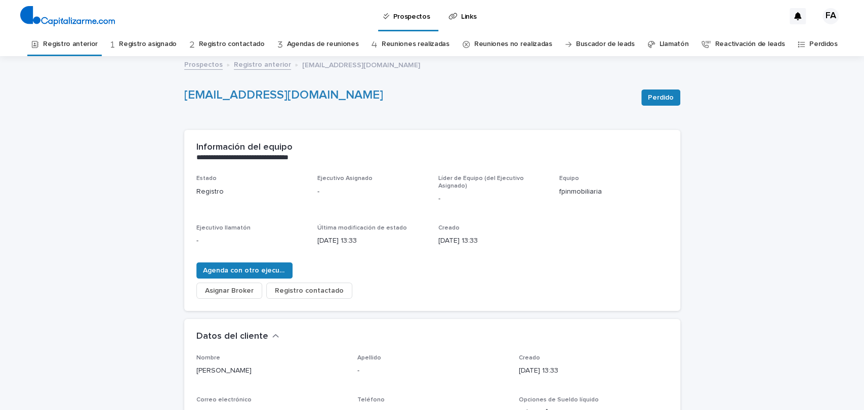 Image resolution: width=864 pixels, height=410 pixels. Describe the element at coordinates (323, 44) in the screenshot. I see `font: Agendas de reuniones` at that location.